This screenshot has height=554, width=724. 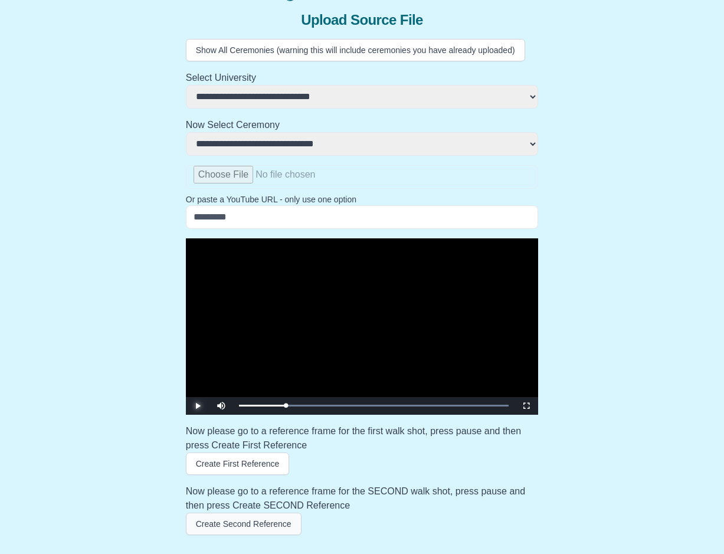 What do you see at coordinates (362, 326) in the screenshot?
I see `div: Video Player` at bounding box center [362, 326].